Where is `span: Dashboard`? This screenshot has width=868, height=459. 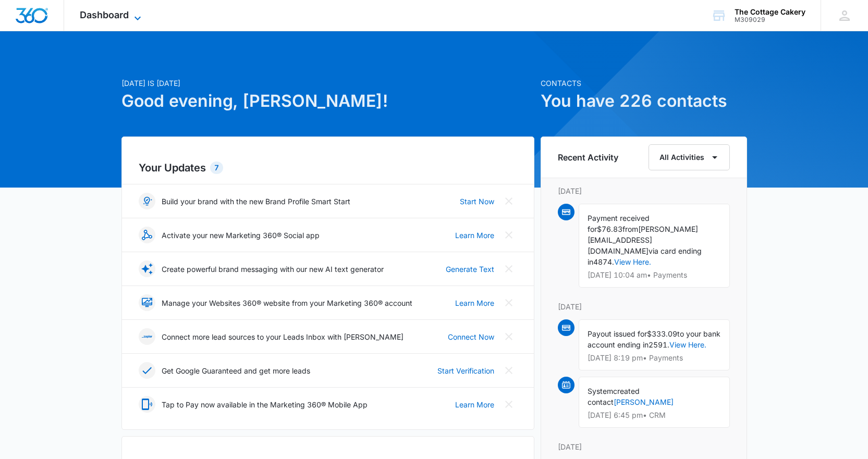 span: Dashboard is located at coordinates (104, 14).